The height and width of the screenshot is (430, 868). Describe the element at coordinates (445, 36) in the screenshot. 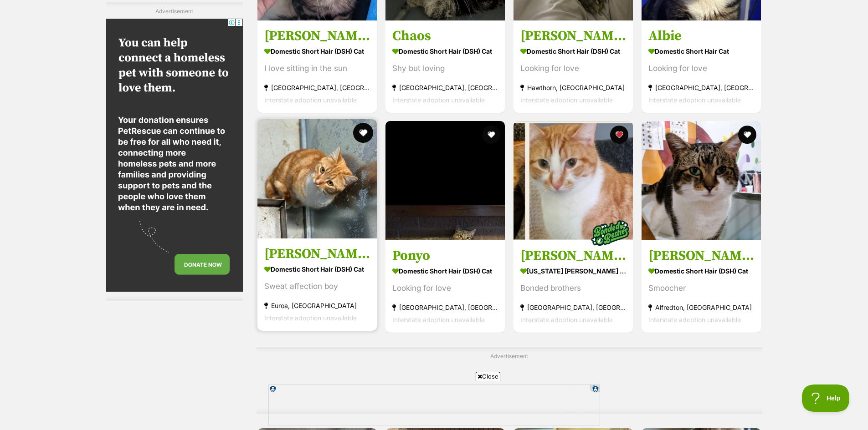

I see `h3: Chaos` at that location.